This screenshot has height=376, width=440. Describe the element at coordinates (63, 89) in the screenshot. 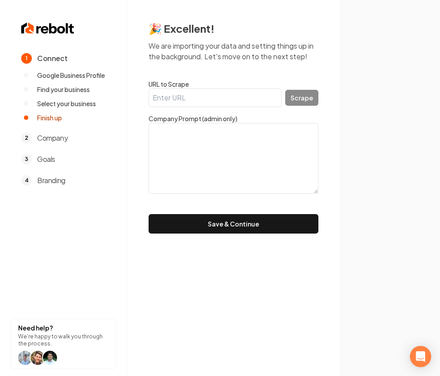

I see `span: Find your business` at that location.